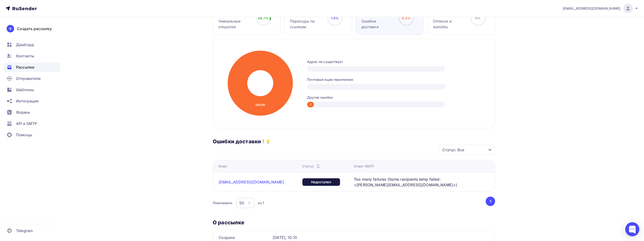 This screenshot has height=241, width=644. I want to click on div: Адрес не существует, so click(397, 62).